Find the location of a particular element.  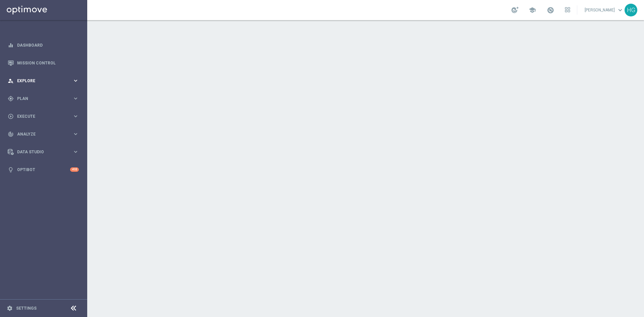

button: lightbulb Optibot +10 is located at coordinates (43, 170).